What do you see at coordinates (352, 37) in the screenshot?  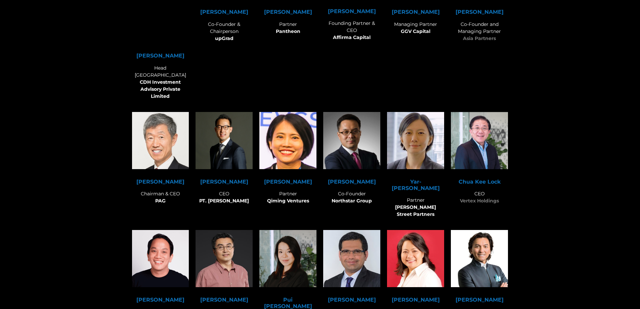 I see `b: Affirma Capital` at bounding box center [352, 37].